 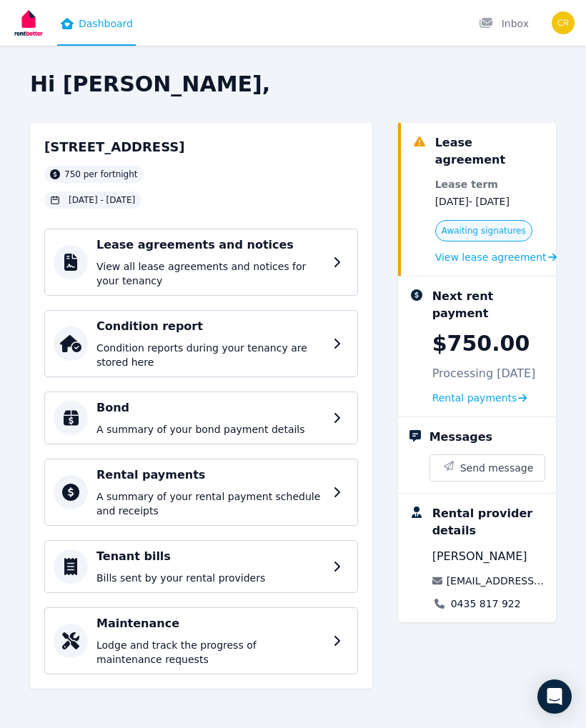 What do you see at coordinates (497, 468) in the screenshot?
I see `span: Send message` at bounding box center [497, 468].